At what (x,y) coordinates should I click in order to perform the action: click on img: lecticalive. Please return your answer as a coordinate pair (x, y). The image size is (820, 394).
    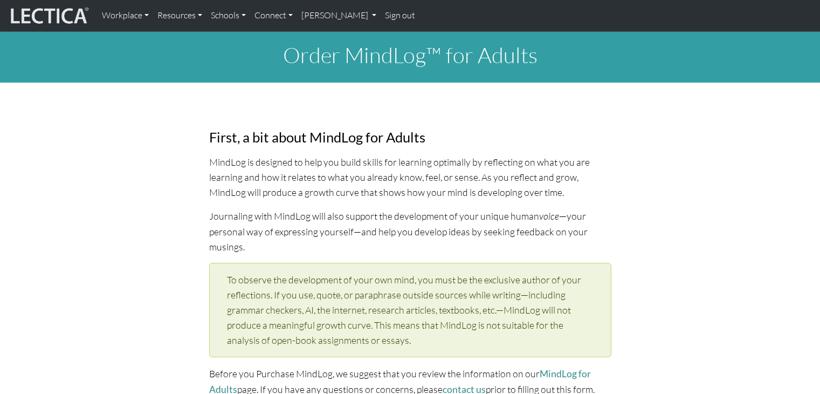
    Looking at the image, I should click on (49, 16).